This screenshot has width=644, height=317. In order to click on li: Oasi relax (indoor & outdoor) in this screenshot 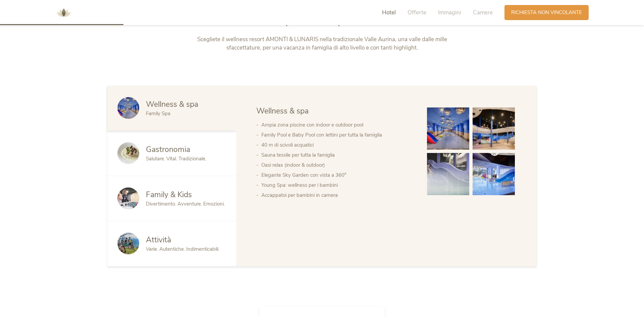, I will do `click(337, 165)`.